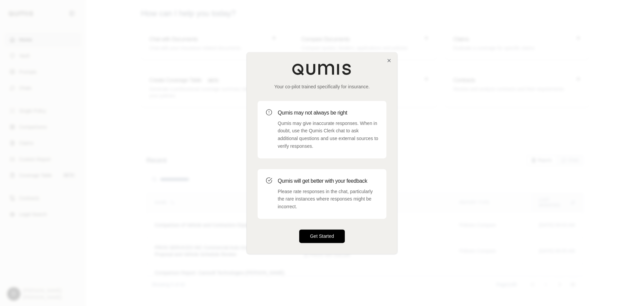 Image resolution: width=644 pixels, height=306 pixels. What do you see at coordinates (328, 113) in the screenshot?
I see `h3: Qumis may not always be right` at bounding box center [328, 113].